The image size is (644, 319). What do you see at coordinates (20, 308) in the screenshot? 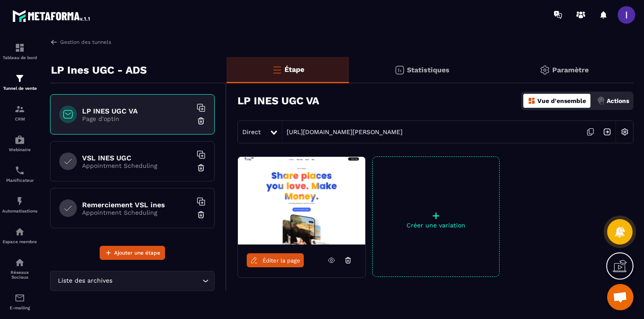
I see `p: E-mailing` at bounding box center [20, 308].